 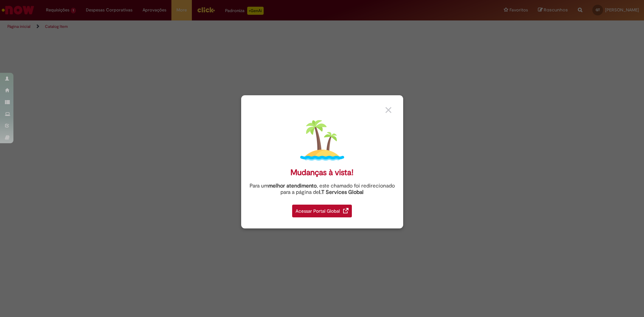 What do you see at coordinates (293, 186) in the screenshot?
I see `strong: melhor atendimento` at bounding box center [293, 186].